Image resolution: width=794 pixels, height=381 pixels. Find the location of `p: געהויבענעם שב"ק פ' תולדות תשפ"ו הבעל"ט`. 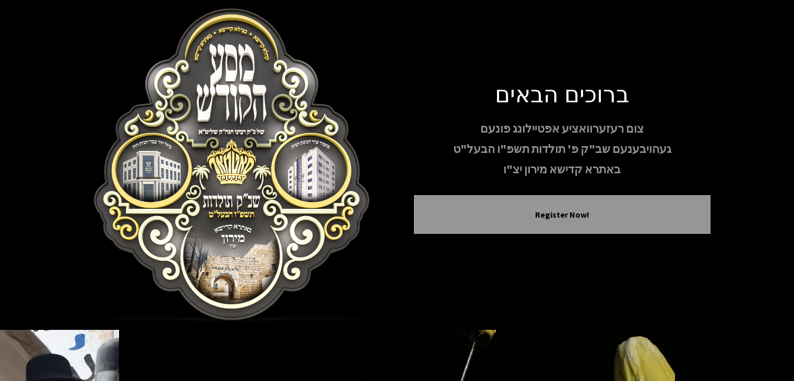

p: געהויבענעם שב"ק פ' תולדות תשפ"ו הבעל"ט is located at coordinates (562, 149).